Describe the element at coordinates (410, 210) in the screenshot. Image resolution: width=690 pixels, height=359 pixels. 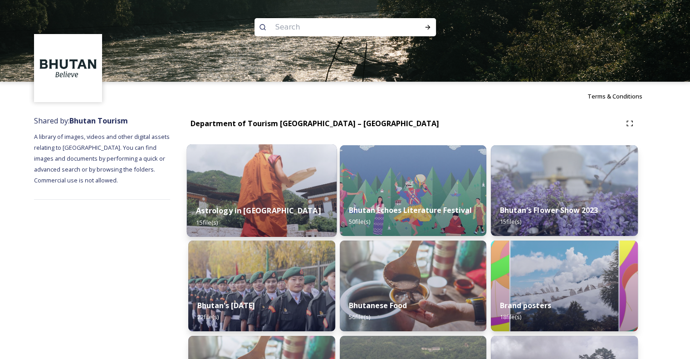
I see `strong: Bhutan Echoes Literature Festival` at that location.